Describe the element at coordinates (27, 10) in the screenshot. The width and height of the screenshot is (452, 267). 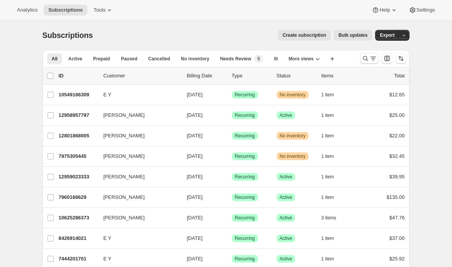
I see `button: Analytics` at that location.